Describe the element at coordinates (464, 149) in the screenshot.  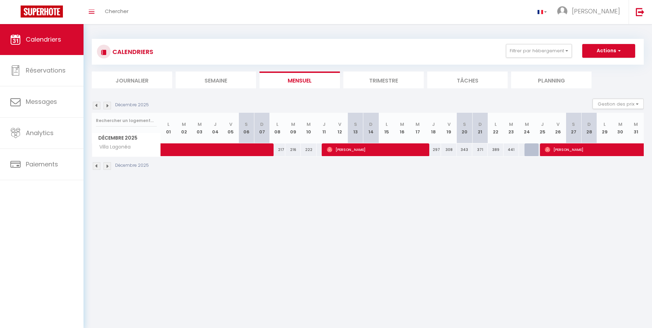
I see `div: 343` at that location.